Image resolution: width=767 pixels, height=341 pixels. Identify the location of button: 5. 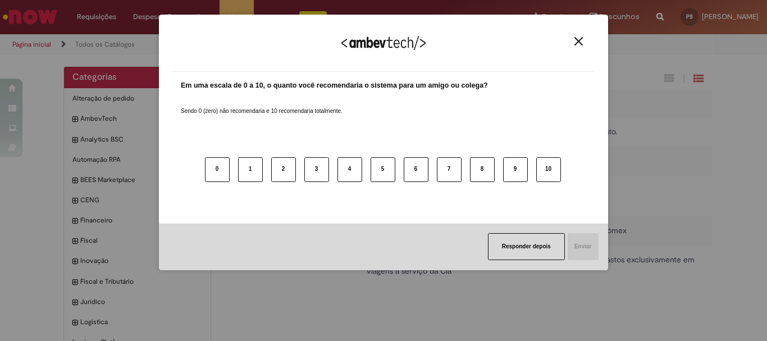
(383, 170).